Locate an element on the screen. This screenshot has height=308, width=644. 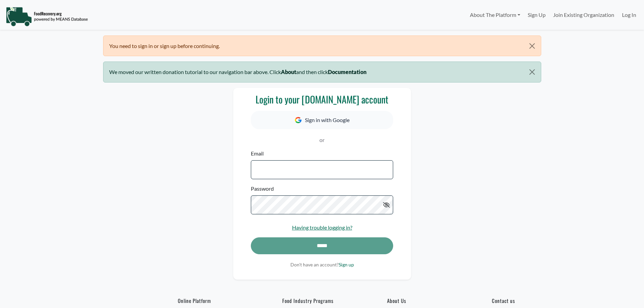
b: Documentation is located at coordinates (347, 72).